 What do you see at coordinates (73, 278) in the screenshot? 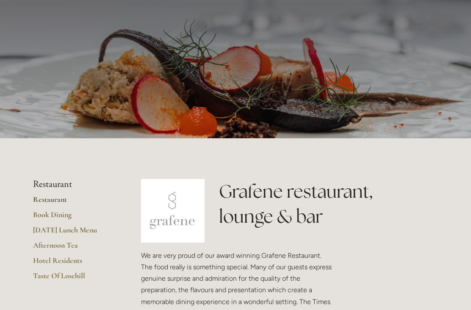
I see `a: Taste Of Losehill` at bounding box center [73, 278].